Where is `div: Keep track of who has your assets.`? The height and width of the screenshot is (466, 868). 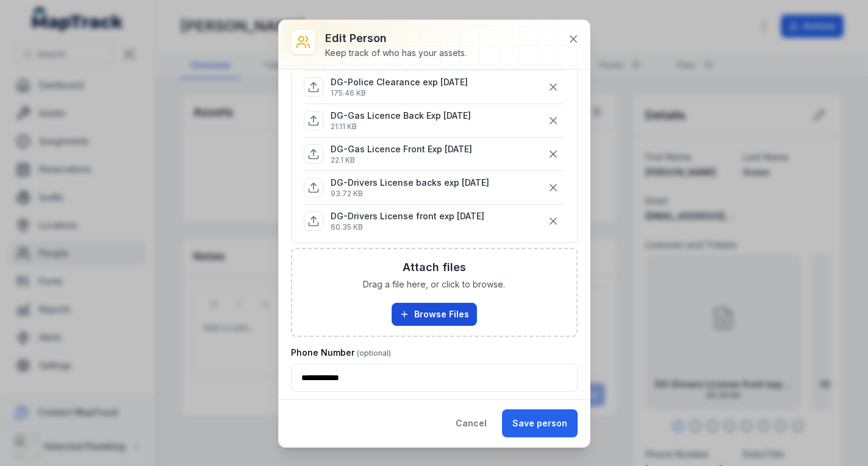
div: Keep track of who has your assets. is located at coordinates (396, 53).